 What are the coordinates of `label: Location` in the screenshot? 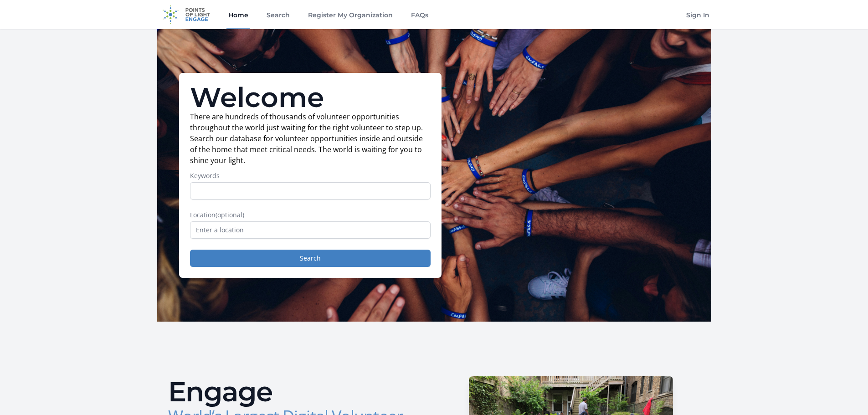 It's located at (310, 215).